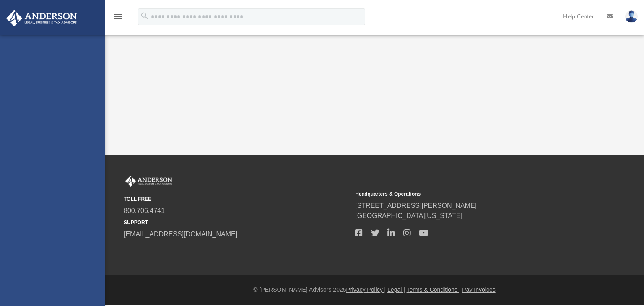 This screenshot has width=644, height=306. What do you see at coordinates (478, 290) in the screenshot?
I see `a: Pay Invoices` at bounding box center [478, 290].